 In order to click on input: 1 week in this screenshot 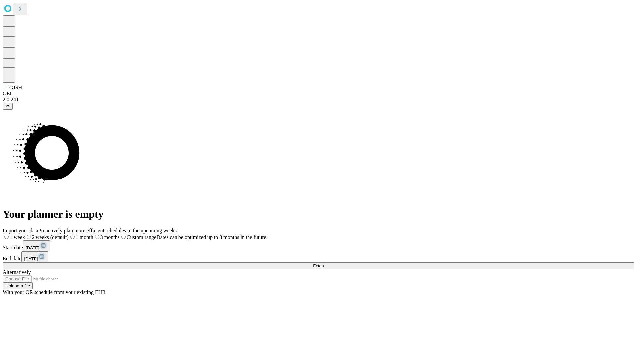, I will do `click(6, 236)`.